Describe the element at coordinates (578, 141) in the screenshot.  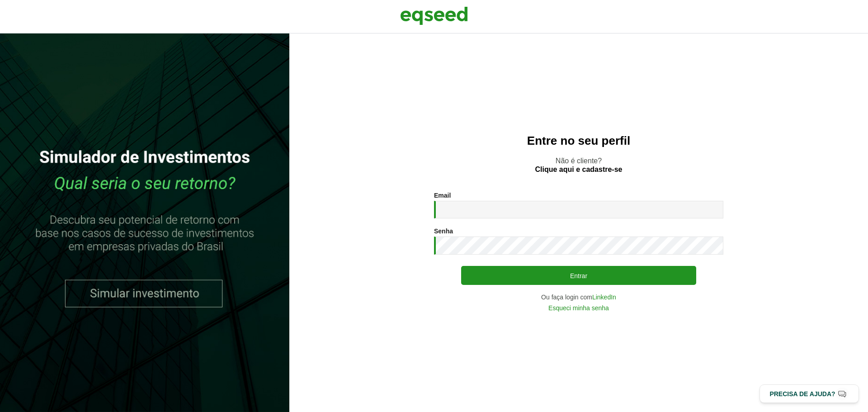
I see `h2: Entre no seu perfil` at that location.